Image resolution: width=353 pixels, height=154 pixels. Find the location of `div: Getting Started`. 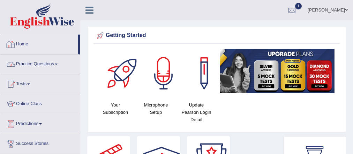

div: Getting Started is located at coordinates (217, 36).